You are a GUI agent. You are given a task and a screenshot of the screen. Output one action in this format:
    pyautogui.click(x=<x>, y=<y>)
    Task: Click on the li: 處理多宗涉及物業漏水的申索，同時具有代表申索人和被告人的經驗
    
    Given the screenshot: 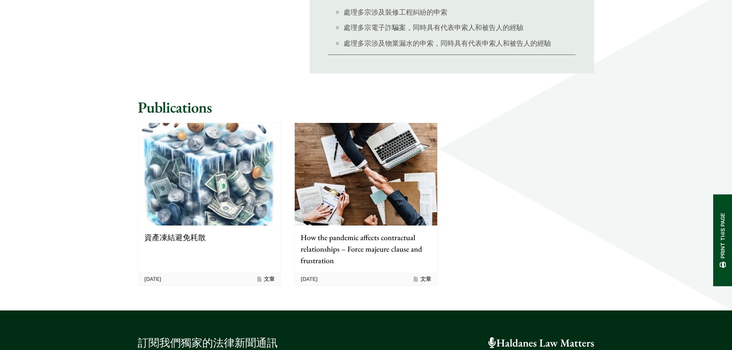 What is the action you would take?
    pyautogui.click(x=459, y=43)
    